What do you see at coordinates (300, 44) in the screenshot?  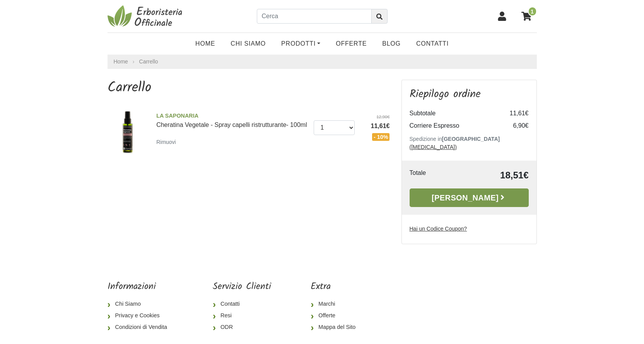 I see `a: Prodotti` at bounding box center [300, 44].